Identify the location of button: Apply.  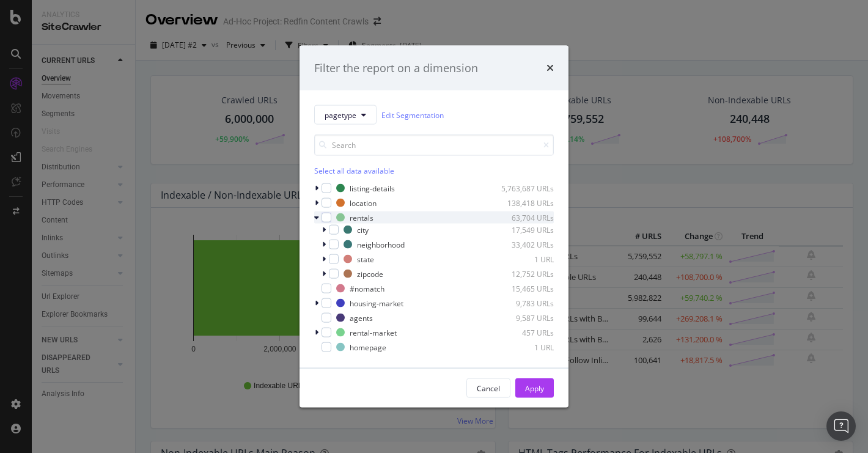
(534, 388).